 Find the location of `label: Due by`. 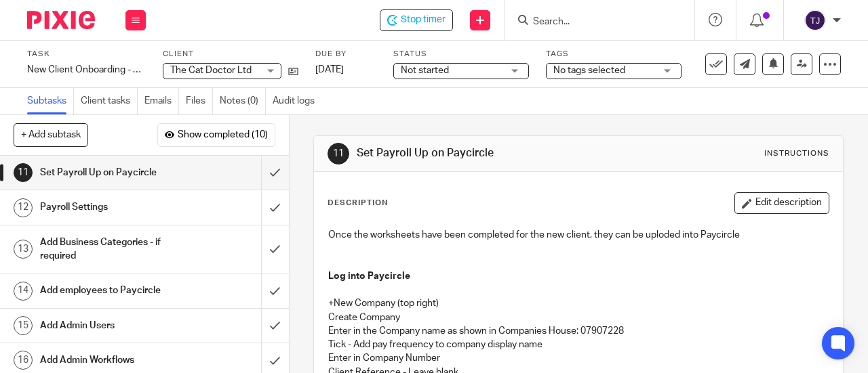

label: Due by is located at coordinates (346, 54).